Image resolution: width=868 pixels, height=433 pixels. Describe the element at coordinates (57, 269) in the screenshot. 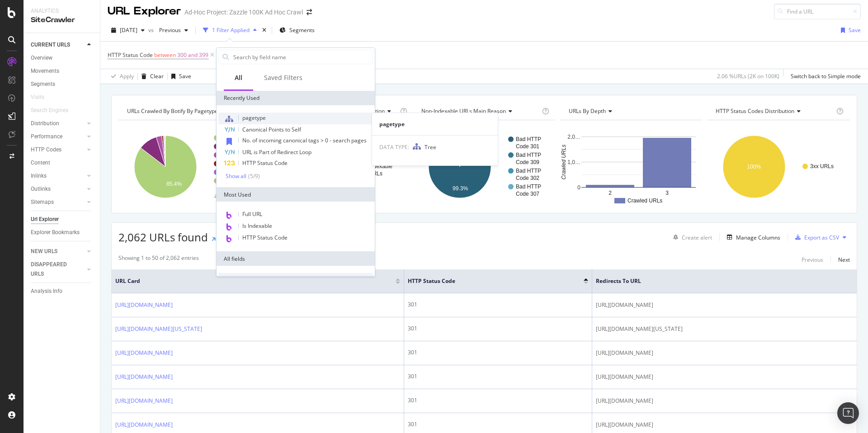

I see `a: DISAPPEARED URLS` at that location.